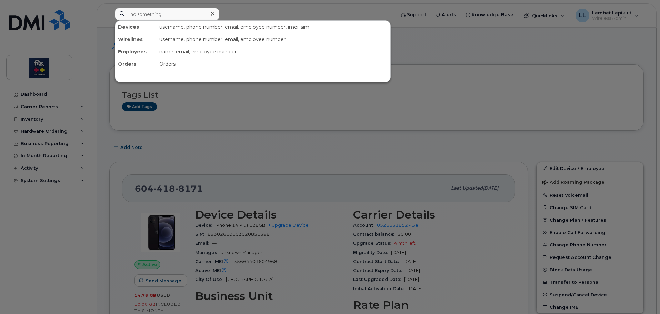  What do you see at coordinates (274, 27) in the screenshot?
I see `div: username, phone number, email, employee number, imei, sim` at bounding box center [274, 27].